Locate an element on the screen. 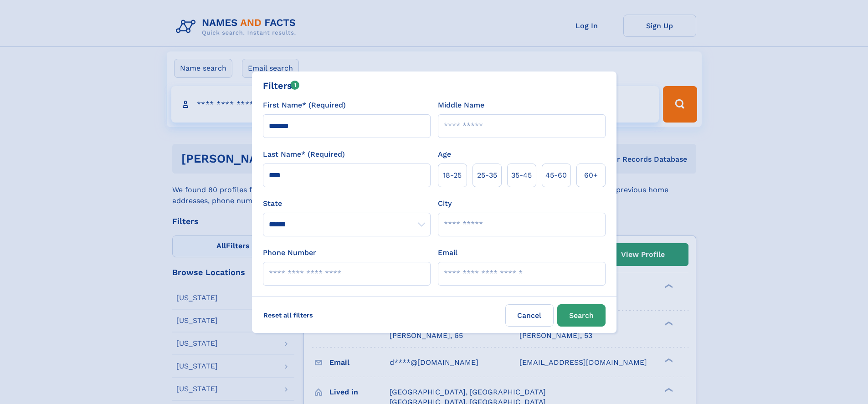  label: Middle Name is located at coordinates (461, 105).